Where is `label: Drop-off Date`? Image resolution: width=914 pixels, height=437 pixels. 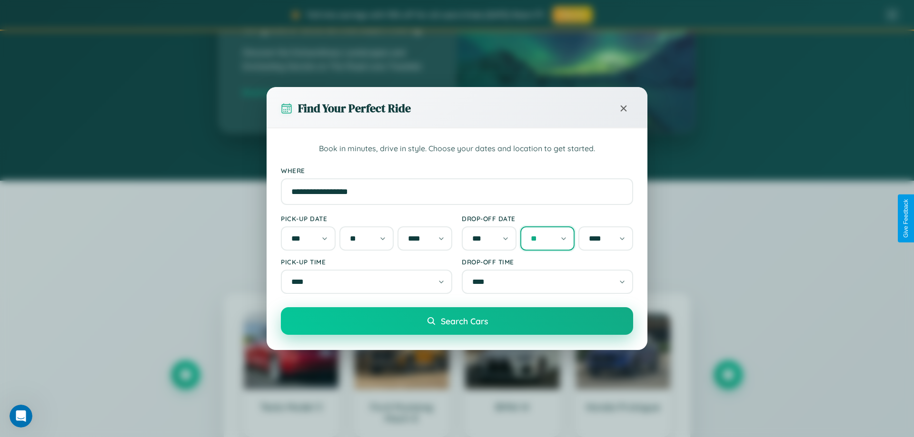
label: Drop-off Date is located at coordinates (547, 218).